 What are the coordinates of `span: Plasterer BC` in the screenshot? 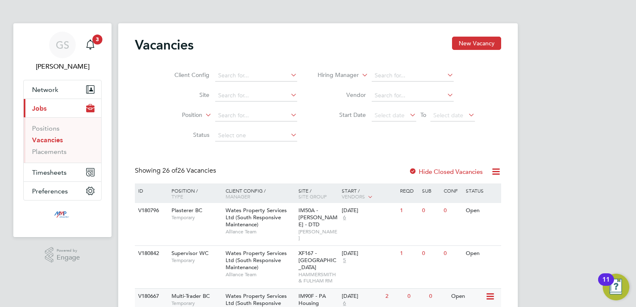 It's located at (187, 210).